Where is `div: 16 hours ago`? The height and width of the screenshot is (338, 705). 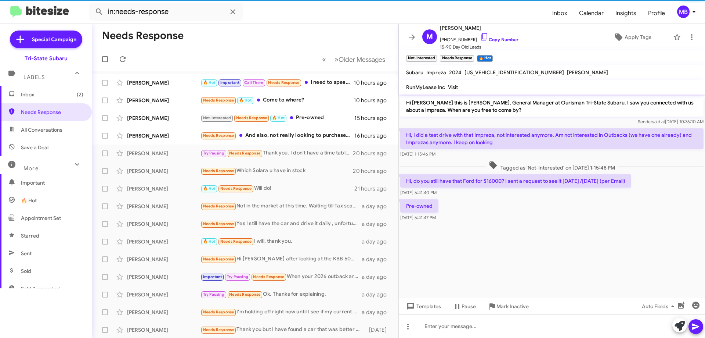 div: 16 hours ago is located at coordinates (373, 136).